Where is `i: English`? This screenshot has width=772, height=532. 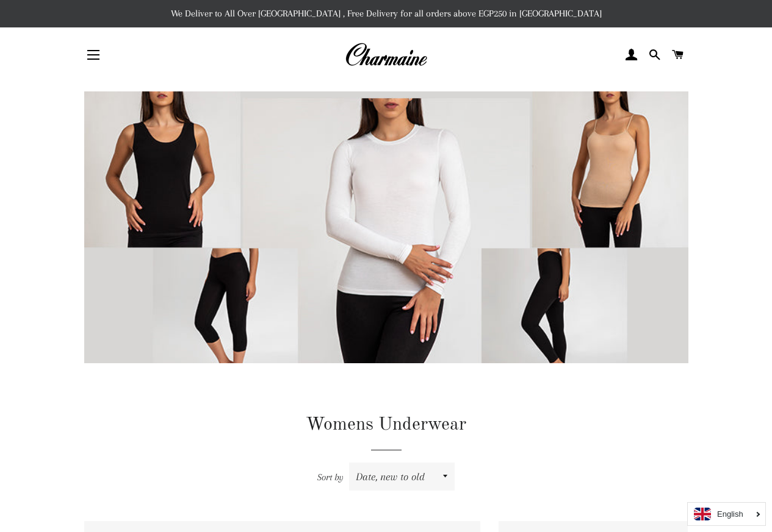 i: English is located at coordinates (730, 514).